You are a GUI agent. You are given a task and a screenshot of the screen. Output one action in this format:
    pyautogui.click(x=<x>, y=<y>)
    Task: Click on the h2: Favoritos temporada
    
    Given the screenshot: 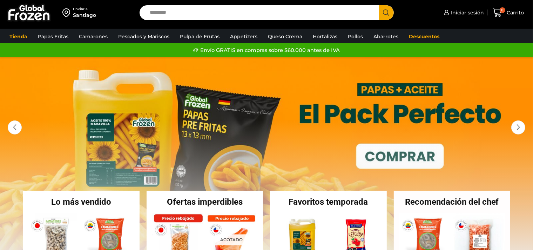 What is the action you would take?
    pyautogui.click(x=328, y=202)
    